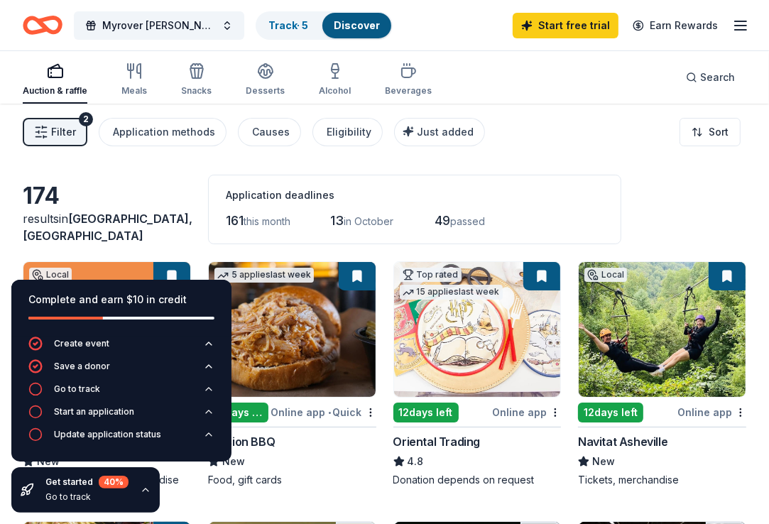 The width and height of the screenshot is (769, 524). I want to click on button: Filter2, so click(55, 132).